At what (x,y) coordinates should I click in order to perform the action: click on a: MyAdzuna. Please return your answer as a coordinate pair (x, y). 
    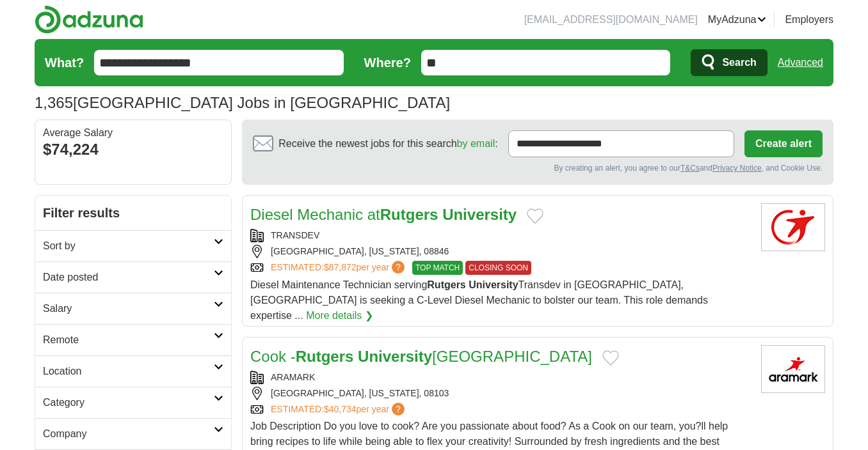
    Looking at the image, I should click on (737, 20).